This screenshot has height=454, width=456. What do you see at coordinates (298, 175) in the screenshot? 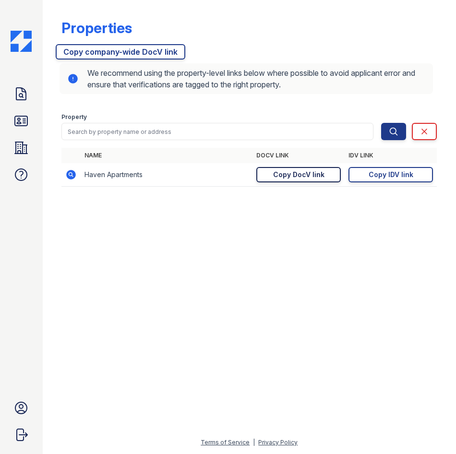
I see `div: Copy DocV link` at bounding box center [298, 175].